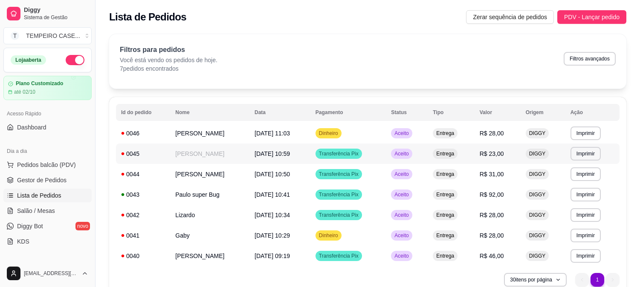 This screenshot has width=640, height=287. Describe the element at coordinates (36, 211) in the screenshot. I see `span: Salão / Mesas` at that location.